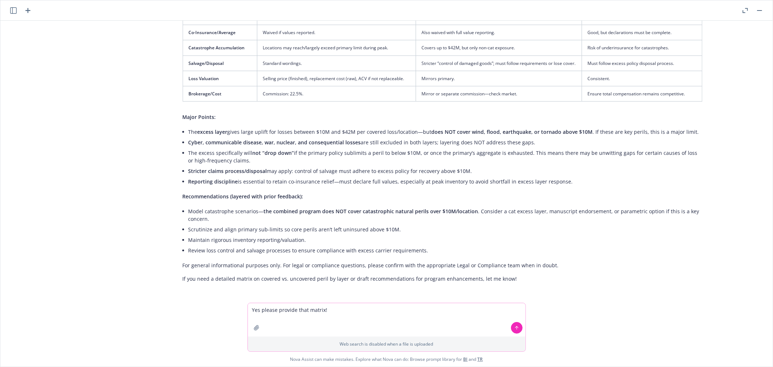 This screenshot has height=367, width=773. What do you see at coordinates (446, 229) in the screenshot?
I see `li: Scrutinize and align primary sub-limits so core perils aren’t left uninsured above $10M.` at bounding box center [446, 229].